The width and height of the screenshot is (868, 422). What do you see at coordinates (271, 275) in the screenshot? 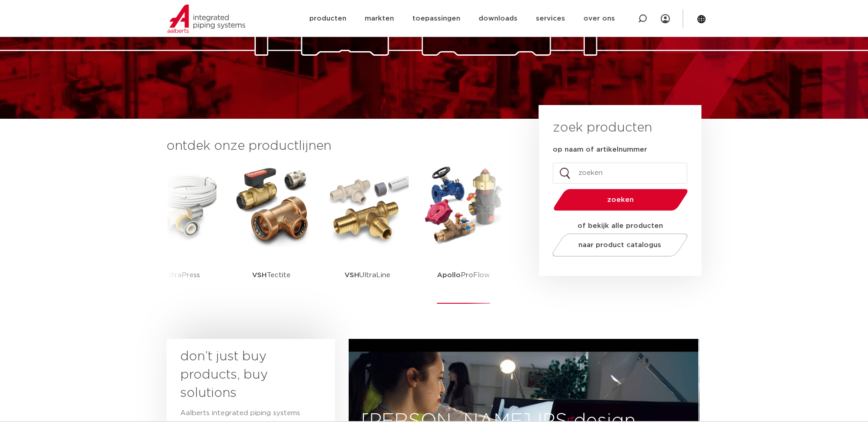
I see `p: Tectite` at bounding box center [271, 275].